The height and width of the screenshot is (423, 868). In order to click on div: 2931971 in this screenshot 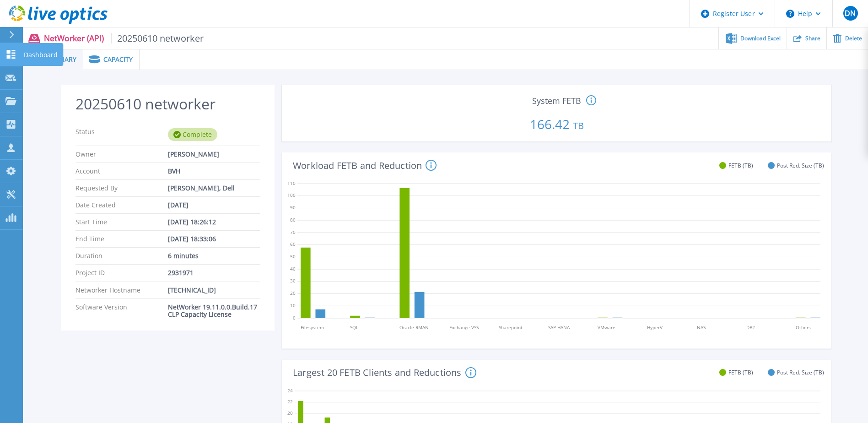, I will do `click(214, 273)`.